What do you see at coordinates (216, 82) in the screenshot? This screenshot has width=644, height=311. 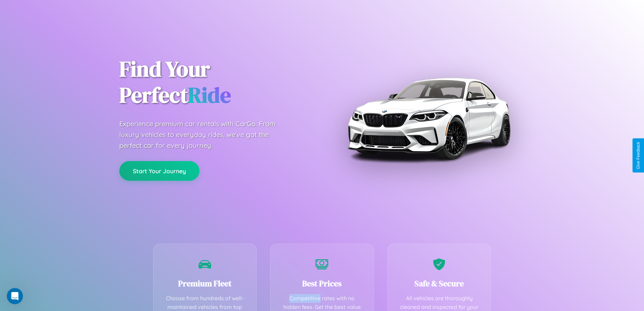 I see `h1: Find Your Perfect` at bounding box center [216, 82].